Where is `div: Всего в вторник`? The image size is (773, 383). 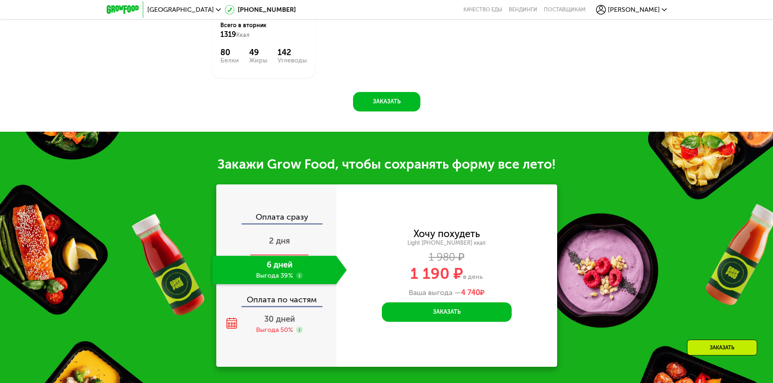
div: Всего в вторник is located at coordinates (263, 30).